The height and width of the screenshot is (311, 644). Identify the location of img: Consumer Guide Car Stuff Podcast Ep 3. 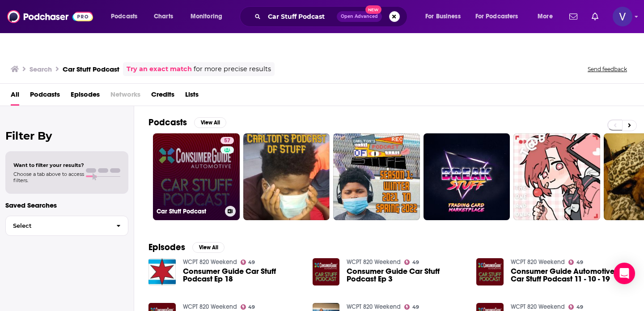
(326, 272).